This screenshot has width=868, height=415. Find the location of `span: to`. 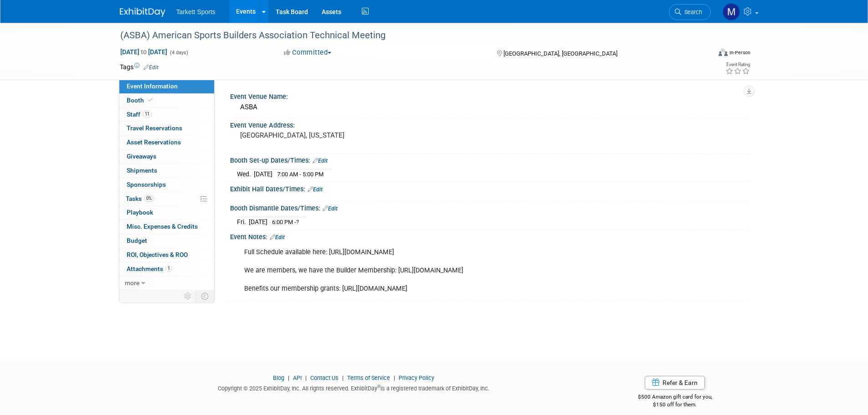

span: to is located at coordinates (144, 52).